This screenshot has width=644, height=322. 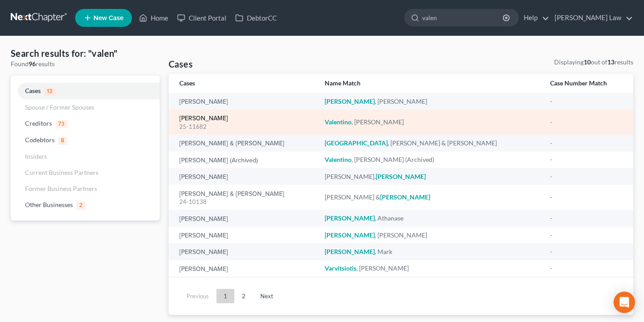 I want to click on a: Client Portal, so click(x=201, y=18).